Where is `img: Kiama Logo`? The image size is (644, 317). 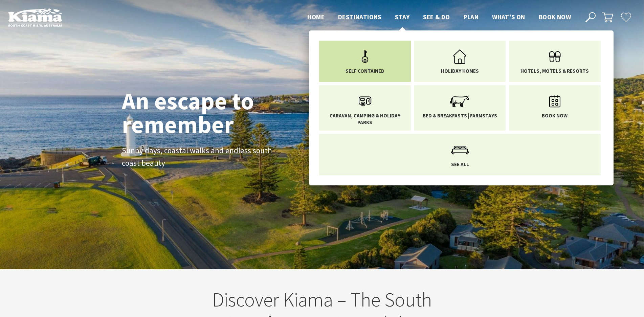
img: Kiama Logo is located at coordinates (35, 17).